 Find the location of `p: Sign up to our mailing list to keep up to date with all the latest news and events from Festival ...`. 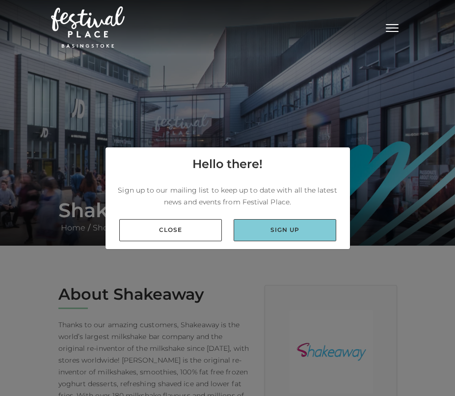

p: Sign up to our mailing list to keep up to date with all the latest news and events from Festival ... is located at coordinates (228, 196).